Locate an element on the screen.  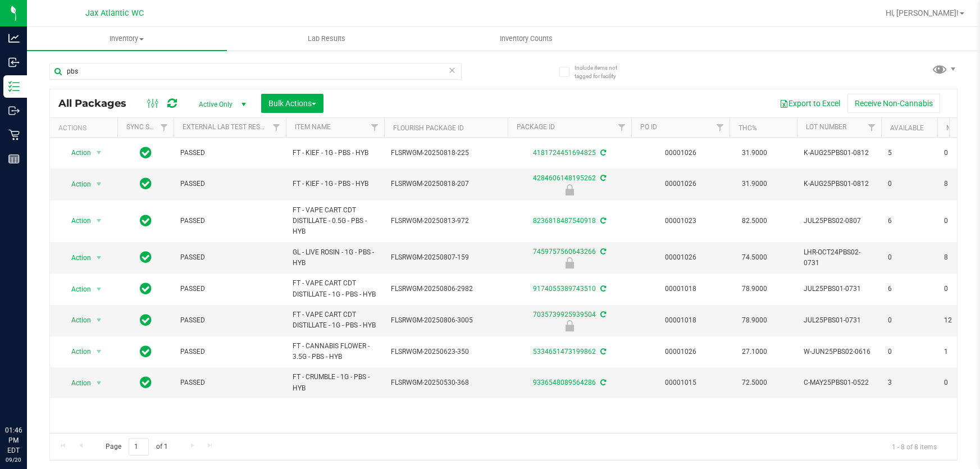
span: K-AUG25PBS01-0812 is located at coordinates (839, 153).